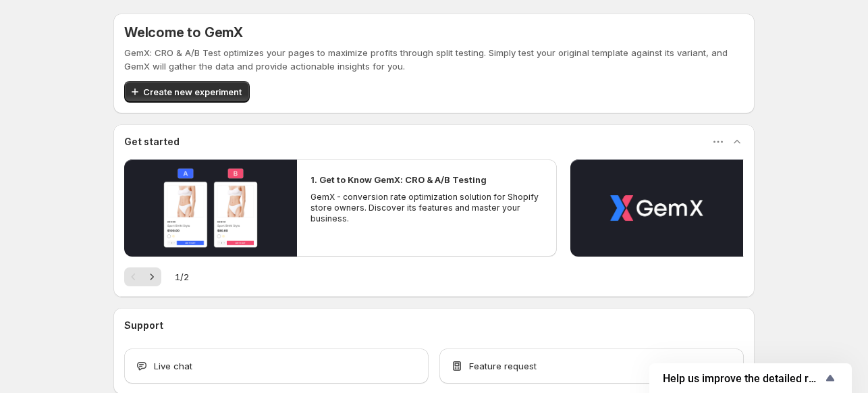 The width and height of the screenshot is (868, 393). I want to click on span: Feature request, so click(503, 366).